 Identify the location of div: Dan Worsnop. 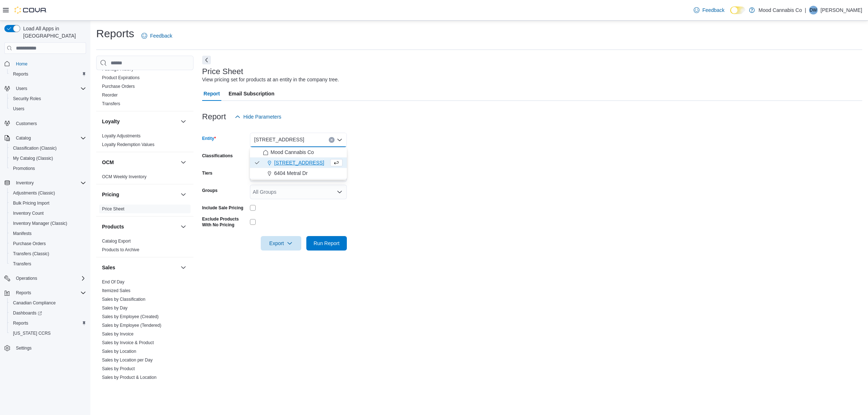
(813, 10).